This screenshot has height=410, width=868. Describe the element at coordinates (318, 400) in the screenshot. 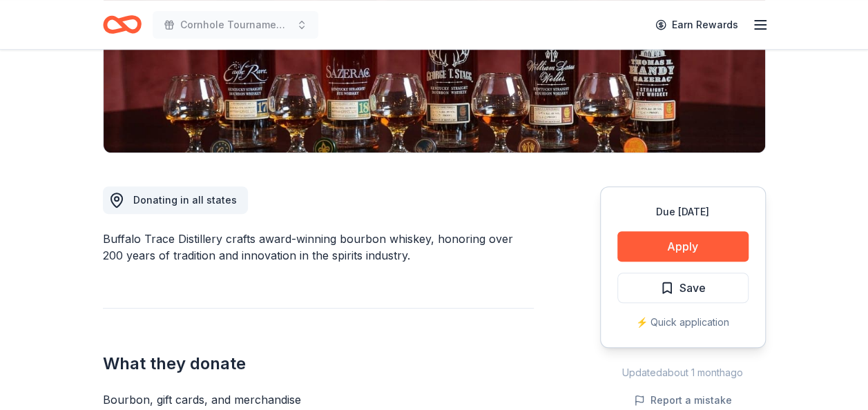

I see `div: Bourbon, gift cards, and merchandise` at that location.